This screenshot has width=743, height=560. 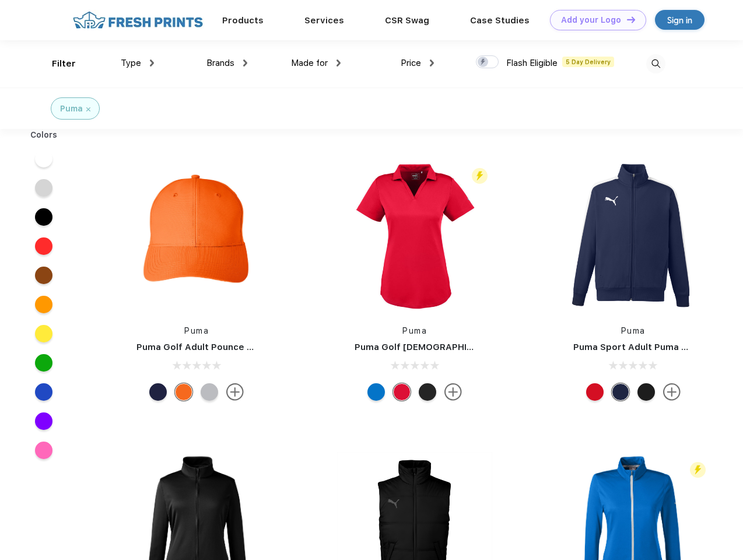 What do you see at coordinates (680, 20) in the screenshot?
I see `a: Sign in` at bounding box center [680, 20].